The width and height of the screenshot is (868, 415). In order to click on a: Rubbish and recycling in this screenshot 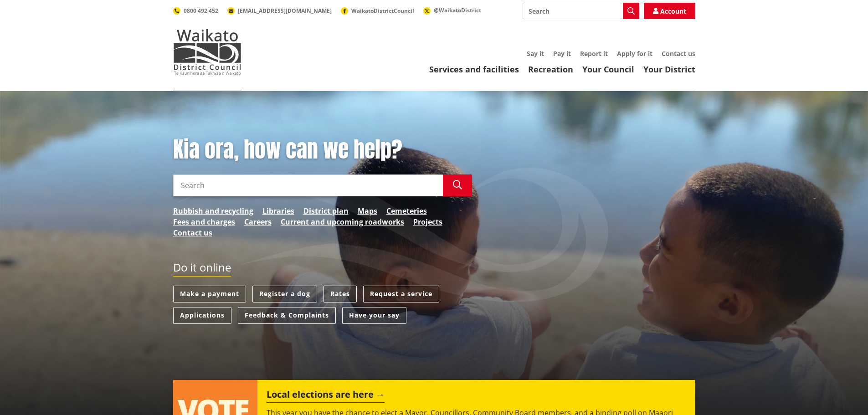, I will do `click(213, 211)`.